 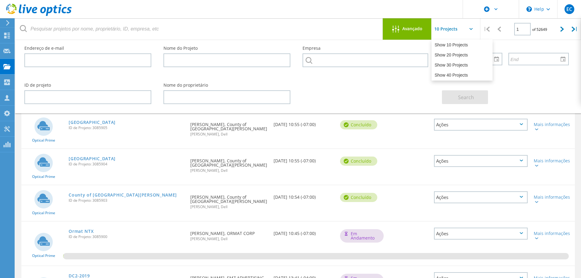 I want to click on label: Empresa, so click(x=366, y=48).